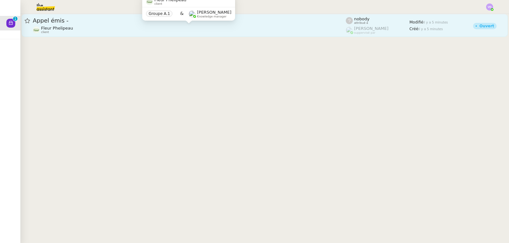 The image size is (509, 243). What do you see at coordinates (489, 7) in the screenshot?
I see `img: svg` at bounding box center [489, 7].